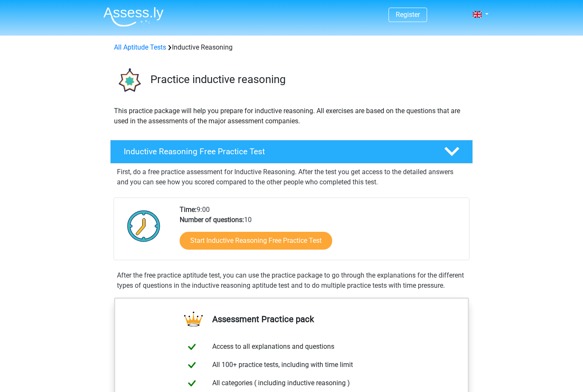  What do you see at coordinates (408, 14) in the screenshot?
I see `a: Register` at bounding box center [408, 14].